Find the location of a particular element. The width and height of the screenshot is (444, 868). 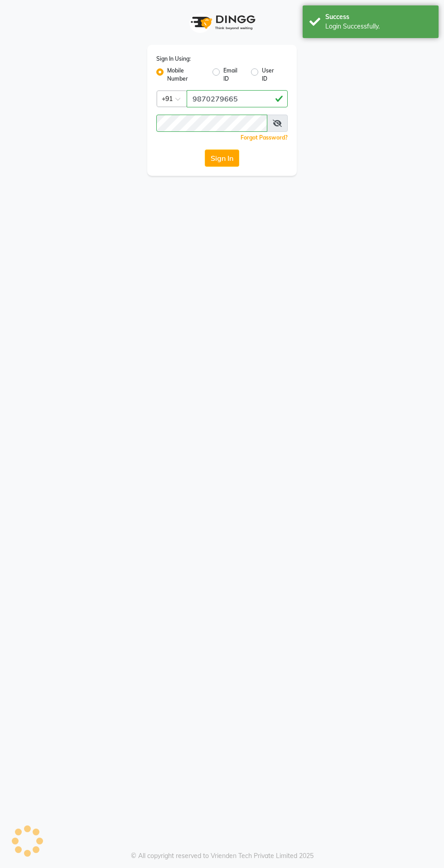

img: logo1.svg is located at coordinates (222, 22).